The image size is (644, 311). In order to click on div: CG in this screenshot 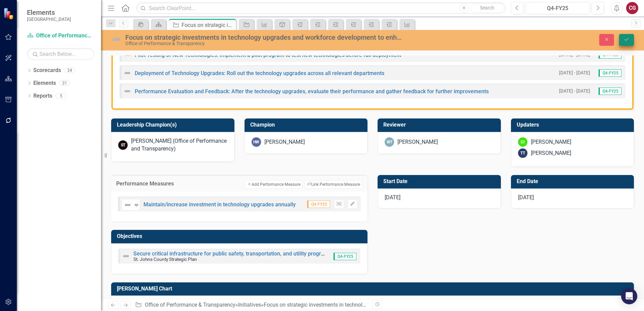, I will do `click(632, 8)`.